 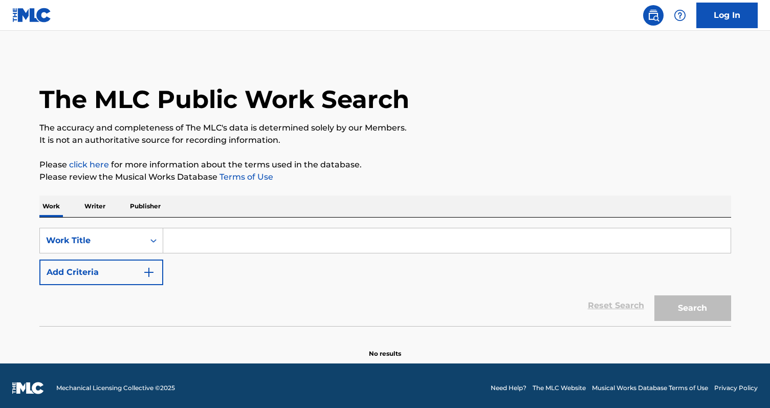 What do you see at coordinates (385, 177) in the screenshot?
I see `p: Please review the Musical Works Database` at bounding box center [385, 177].